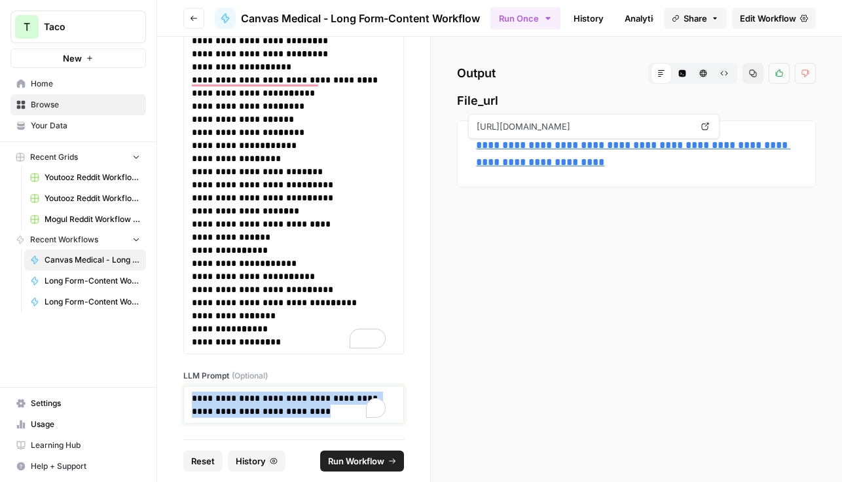 Image resolution: width=842 pixels, height=482 pixels. What do you see at coordinates (78, 84) in the screenshot?
I see `a: Home` at bounding box center [78, 84].